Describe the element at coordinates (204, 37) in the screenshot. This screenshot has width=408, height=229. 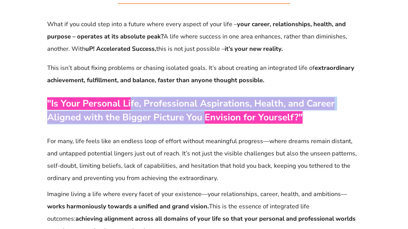
I see `p: What if you could step into a future where every aspect of your life – A life where success in on...` at that location.